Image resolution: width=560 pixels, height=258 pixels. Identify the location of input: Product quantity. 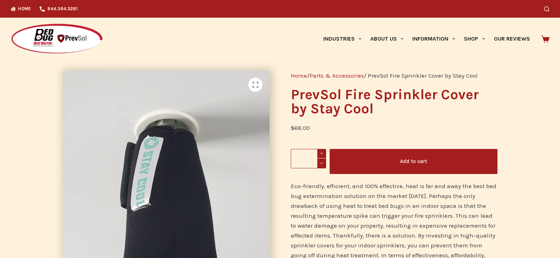
(309, 159).